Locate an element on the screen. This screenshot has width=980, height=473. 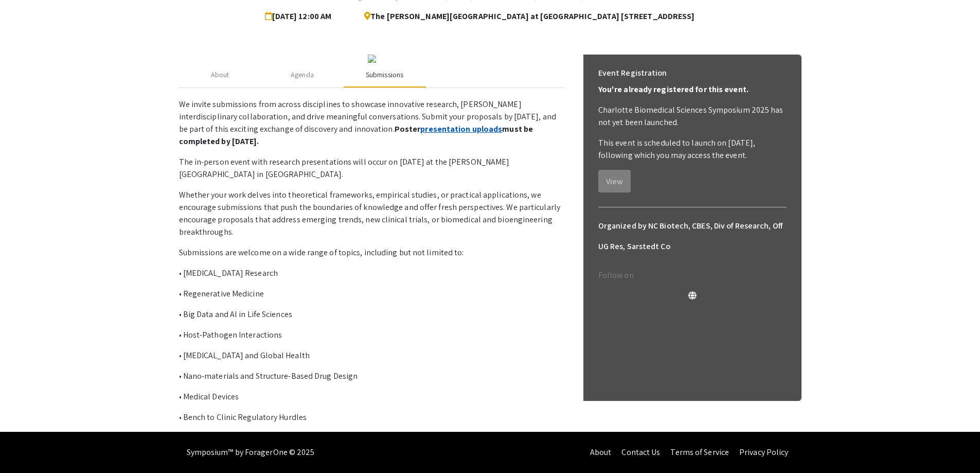
a: Contact Us is located at coordinates (641, 452).